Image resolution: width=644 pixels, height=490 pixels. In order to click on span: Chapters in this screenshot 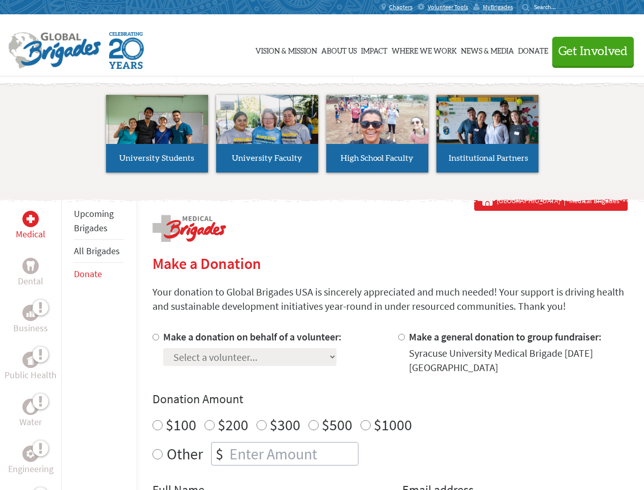, I will do `click(401, 7)`.